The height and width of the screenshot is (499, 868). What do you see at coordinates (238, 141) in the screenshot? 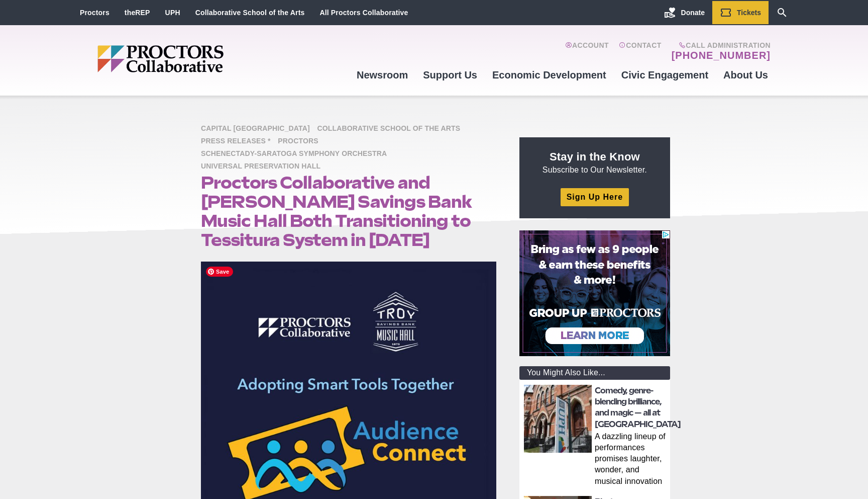
I see `span: Press Releases *` at bounding box center [238, 141].